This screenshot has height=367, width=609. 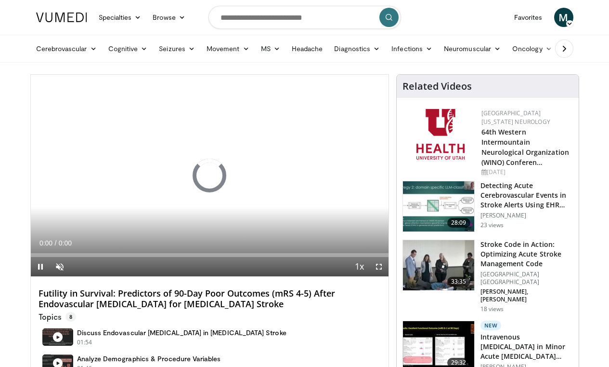 I want to click on h4: Futility in Survival: Predictors of 90-Day Poor Outcomes (mRS 4-5) After Endovascular [MEDICAL_DA..., so click(x=210, y=298).